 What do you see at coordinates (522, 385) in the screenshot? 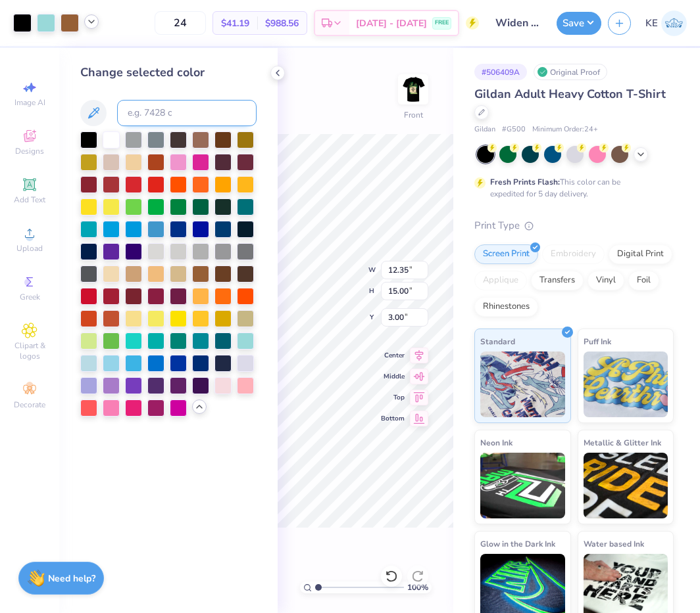
I see `img: Standard` at bounding box center [522, 385].